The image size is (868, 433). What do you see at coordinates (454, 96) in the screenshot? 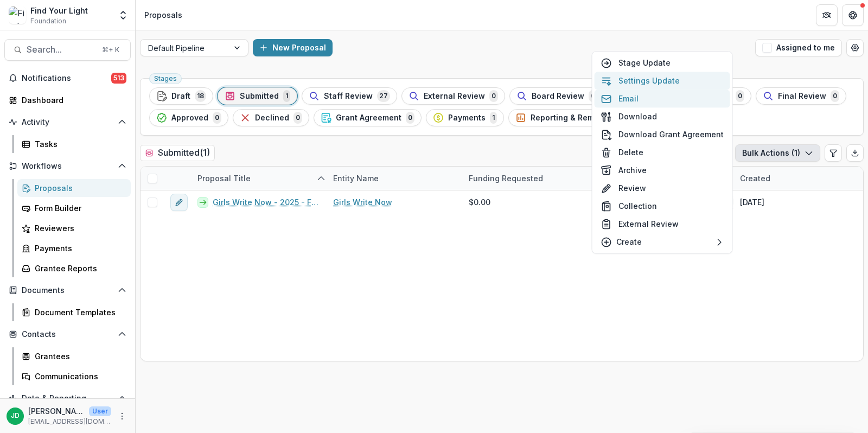
I see `span: External Review` at bounding box center [454, 96].